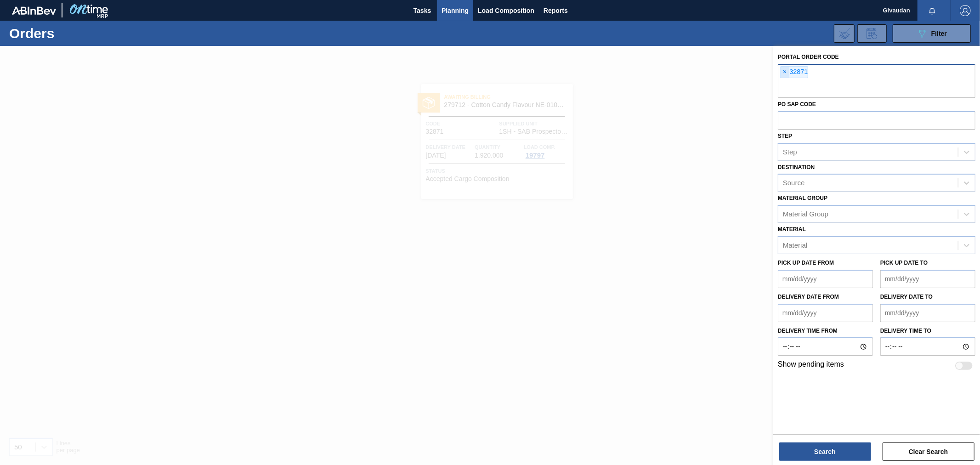 Image resolution: width=980 pixels, height=465 pixels. What do you see at coordinates (903, 263) in the screenshot?
I see `label: Pick up Date to` at bounding box center [903, 263].